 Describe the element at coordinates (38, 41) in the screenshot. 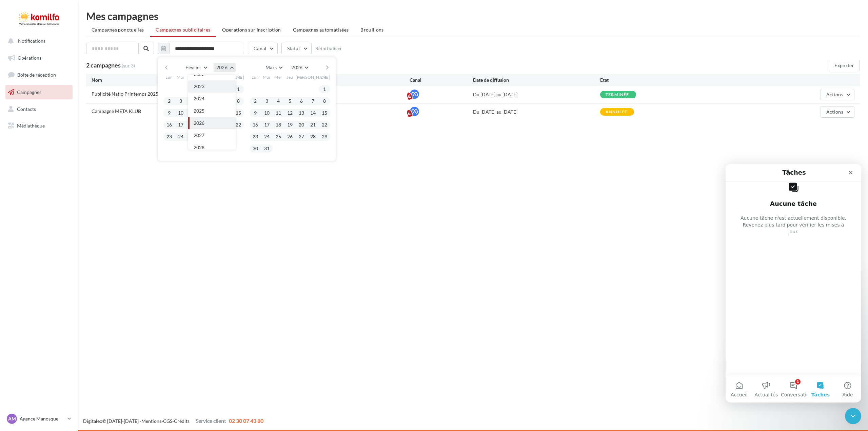

I see `button: Notifications` at that location.